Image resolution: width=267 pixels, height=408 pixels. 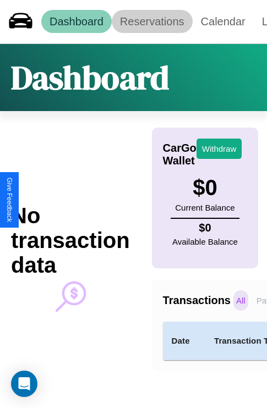 I want to click on div: Open Intercom Messenger, so click(x=24, y=384).